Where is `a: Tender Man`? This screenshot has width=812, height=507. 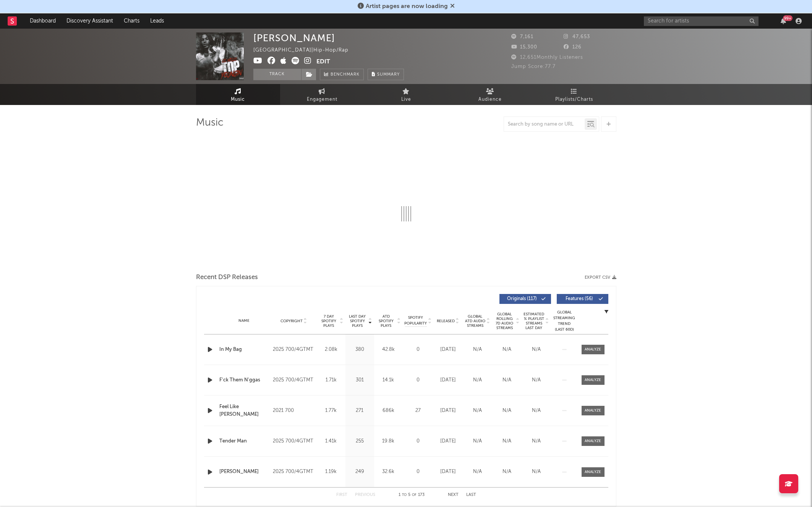 a: Tender Man is located at coordinates (244, 441).